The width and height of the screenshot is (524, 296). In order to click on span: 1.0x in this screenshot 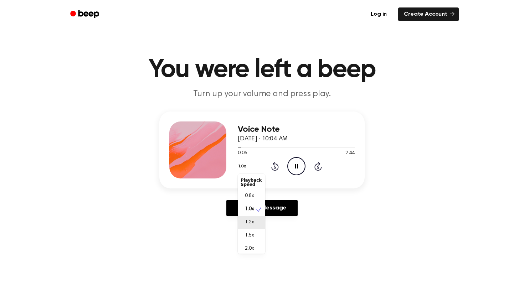, I will do `click(249, 209)`.